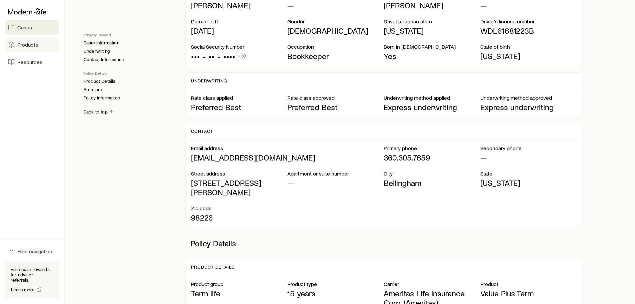 The image size is (635, 304). I want to click on p: Date of birth, so click(239, 21).